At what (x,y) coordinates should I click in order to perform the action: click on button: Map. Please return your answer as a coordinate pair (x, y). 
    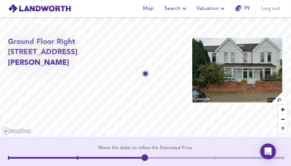
    Looking at the image, I should click on (149, 9).